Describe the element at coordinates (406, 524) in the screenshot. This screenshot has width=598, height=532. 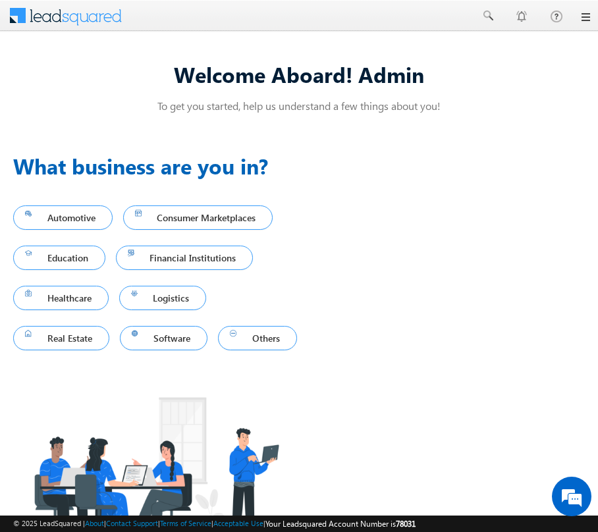
I see `span: 78031` at that location.